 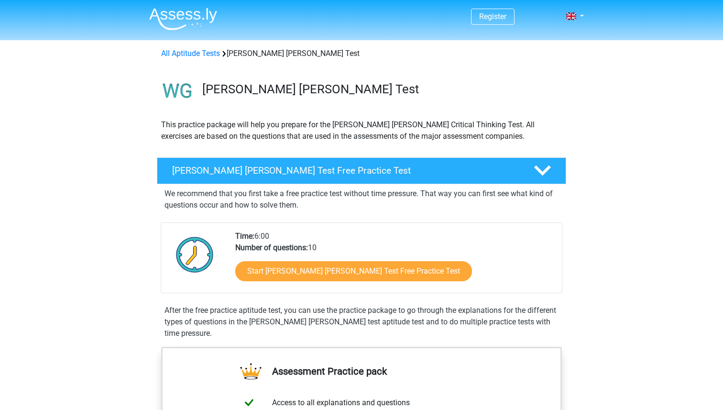 I want to click on a: Register, so click(x=493, y=16).